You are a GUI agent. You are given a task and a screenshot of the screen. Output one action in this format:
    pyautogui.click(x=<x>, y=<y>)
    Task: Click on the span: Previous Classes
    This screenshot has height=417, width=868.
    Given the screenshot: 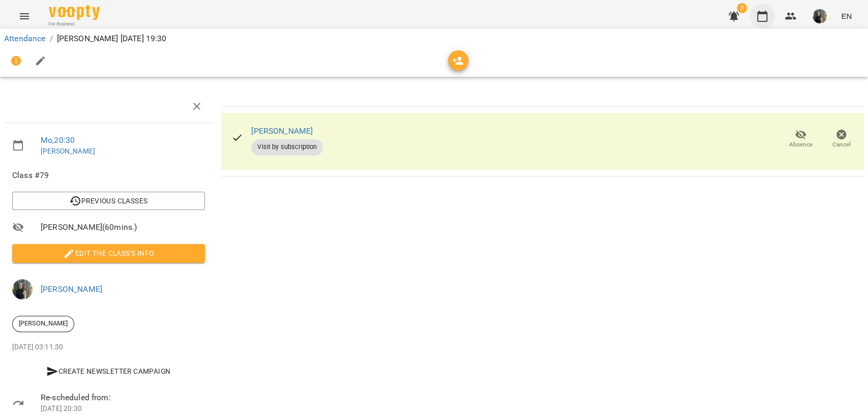 What is the action you would take?
    pyautogui.click(x=108, y=201)
    